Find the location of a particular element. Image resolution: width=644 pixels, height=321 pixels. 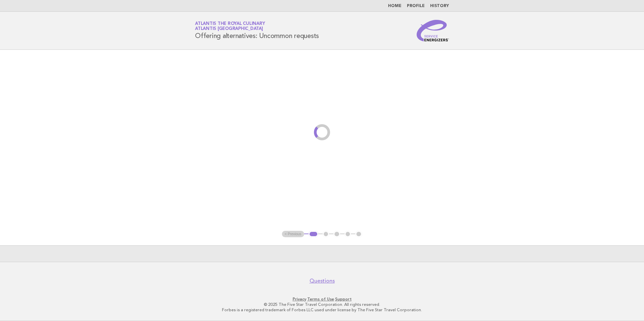

img: Service Energizers is located at coordinates (433, 31).